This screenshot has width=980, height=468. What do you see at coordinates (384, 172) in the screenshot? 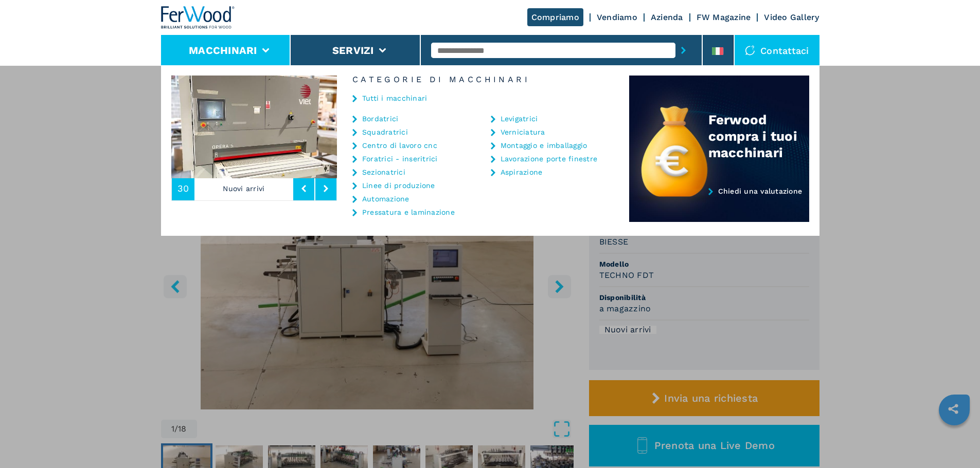
I see `a: Sezionatrici` at bounding box center [384, 172].